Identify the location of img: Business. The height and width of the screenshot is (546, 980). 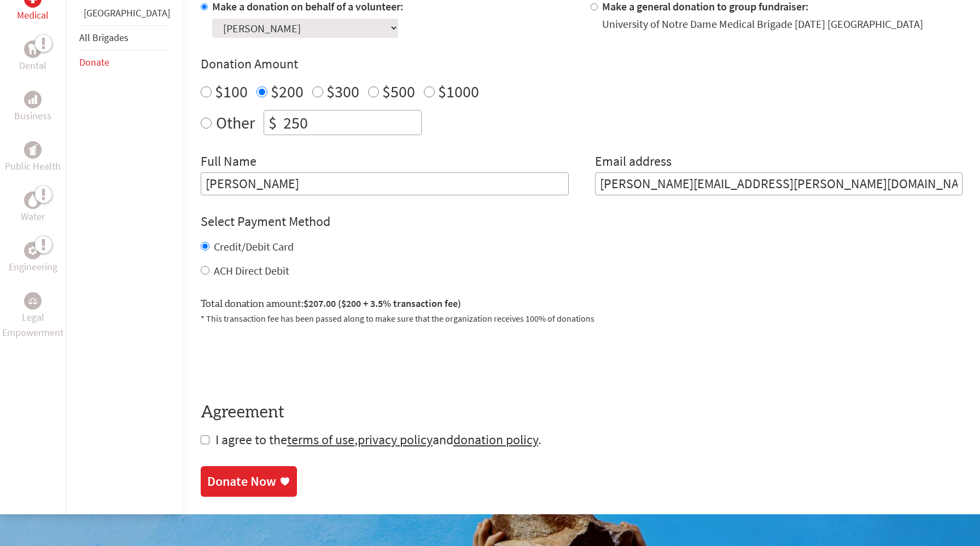
(32, 100).